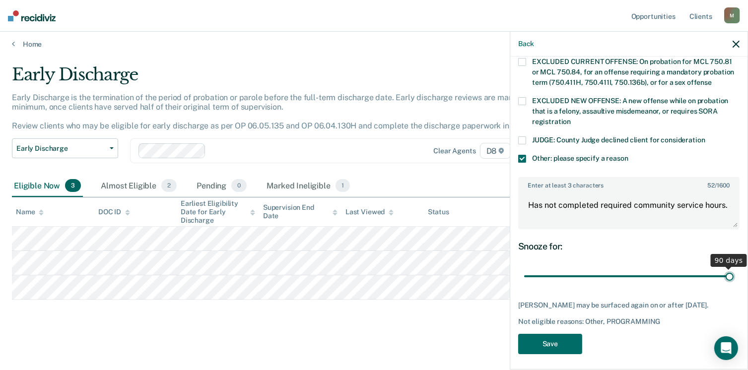 The height and width of the screenshot is (370, 748). What do you see at coordinates (495, 151) in the screenshot?
I see `span: D8` at bounding box center [495, 151].